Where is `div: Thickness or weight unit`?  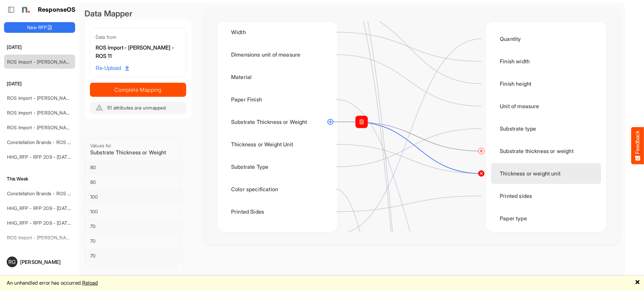
div: Thickness or weight unit is located at coordinates (546, 173).